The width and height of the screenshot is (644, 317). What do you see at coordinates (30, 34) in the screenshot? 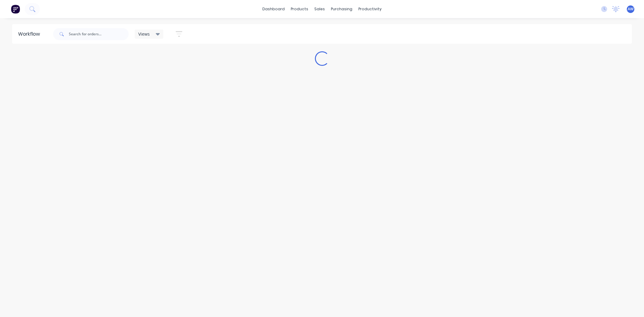
I see `div: Workflow` at bounding box center [30, 34].